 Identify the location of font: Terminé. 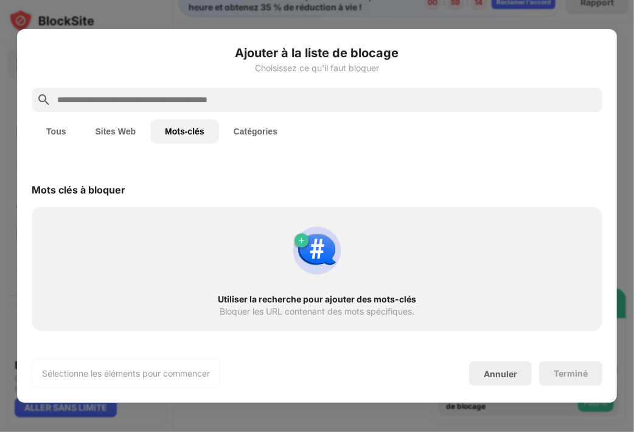
(571, 373).